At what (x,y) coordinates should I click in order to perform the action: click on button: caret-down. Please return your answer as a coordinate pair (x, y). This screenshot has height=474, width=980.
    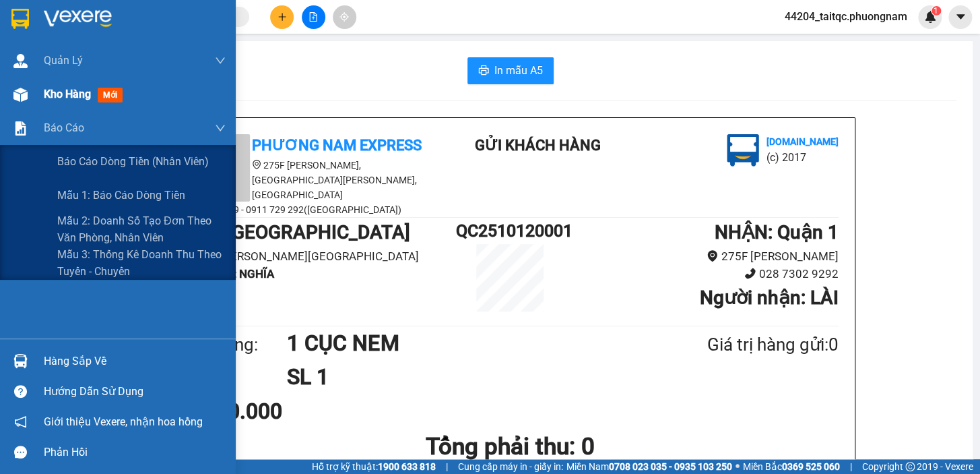
    Looking at the image, I should click on (960, 17).